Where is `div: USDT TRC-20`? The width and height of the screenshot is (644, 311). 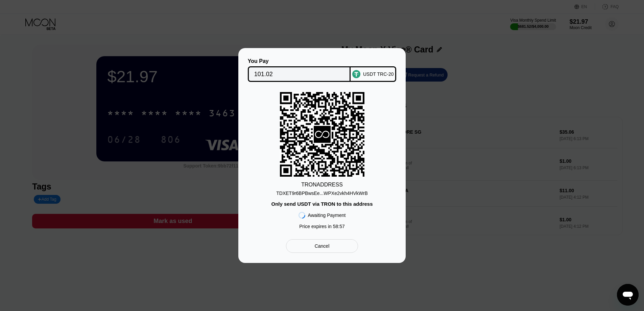 div: USDT TRC-20 is located at coordinates (378, 74).